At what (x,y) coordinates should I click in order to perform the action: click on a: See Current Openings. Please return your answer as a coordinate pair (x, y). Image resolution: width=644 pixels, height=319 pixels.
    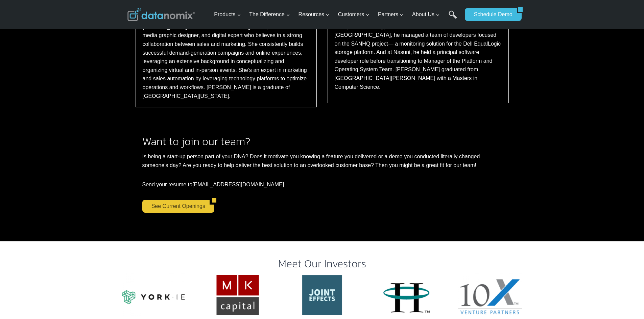
    Looking at the image, I should click on (176, 206).